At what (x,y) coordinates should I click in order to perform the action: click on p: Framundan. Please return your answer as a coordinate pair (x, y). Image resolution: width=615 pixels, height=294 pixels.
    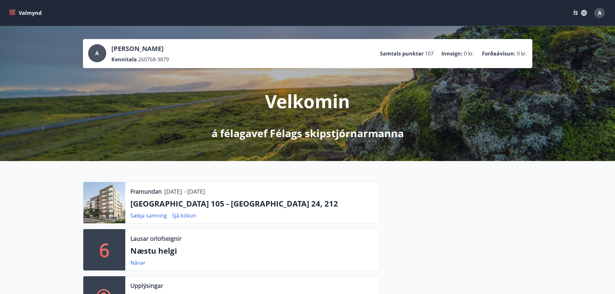
    Looking at the image, I should click on (146, 191).